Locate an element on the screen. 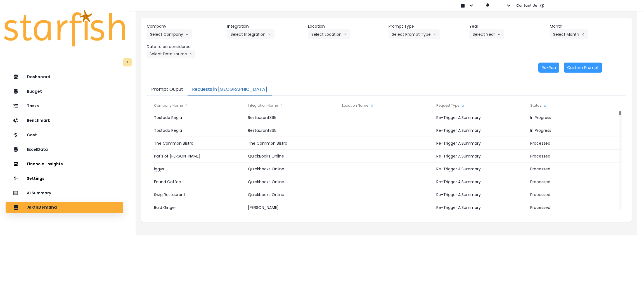 The height and width of the screenshot is (291, 644). p: Benchmark is located at coordinates (38, 121).